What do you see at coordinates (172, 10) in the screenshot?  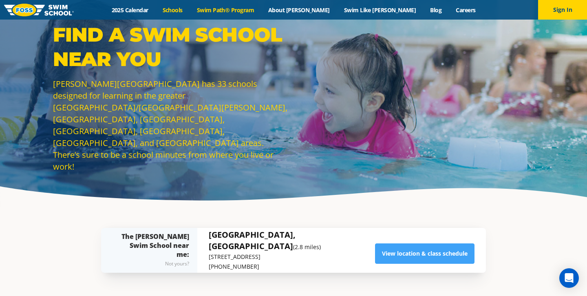 I see `a: Schools` at bounding box center [172, 10].